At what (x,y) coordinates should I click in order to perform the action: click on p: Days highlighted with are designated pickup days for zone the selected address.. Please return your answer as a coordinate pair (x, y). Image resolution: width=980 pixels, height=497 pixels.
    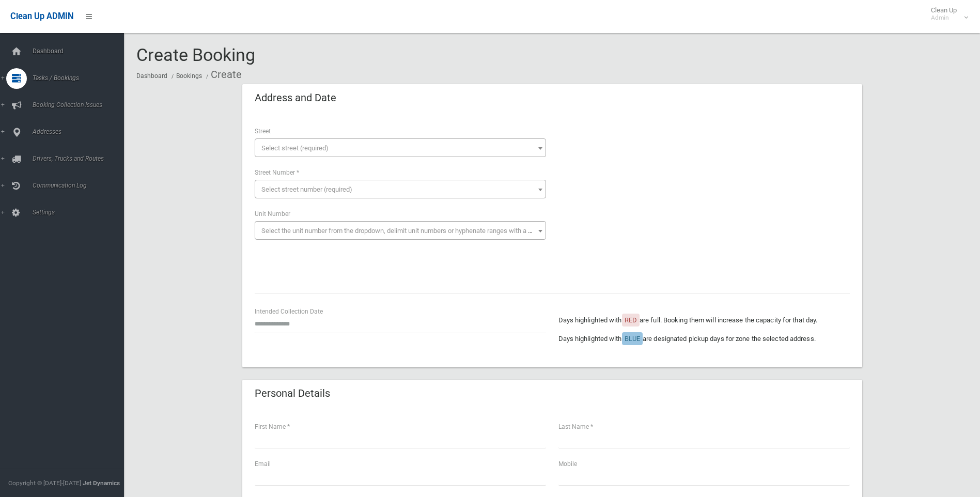
    Looking at the image, I should click on (704, 339).